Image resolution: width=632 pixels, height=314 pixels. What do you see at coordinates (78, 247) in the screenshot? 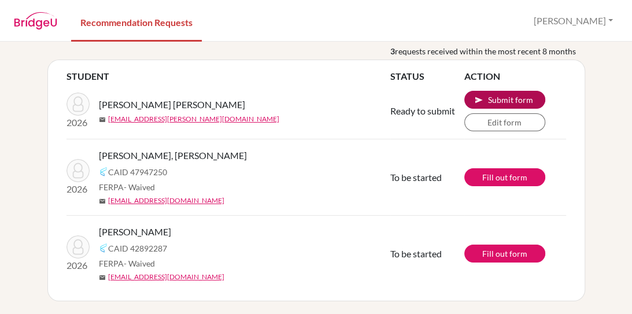
I see `img: Kwami, Seyram Jarrod` at bounding box center [78, 247].